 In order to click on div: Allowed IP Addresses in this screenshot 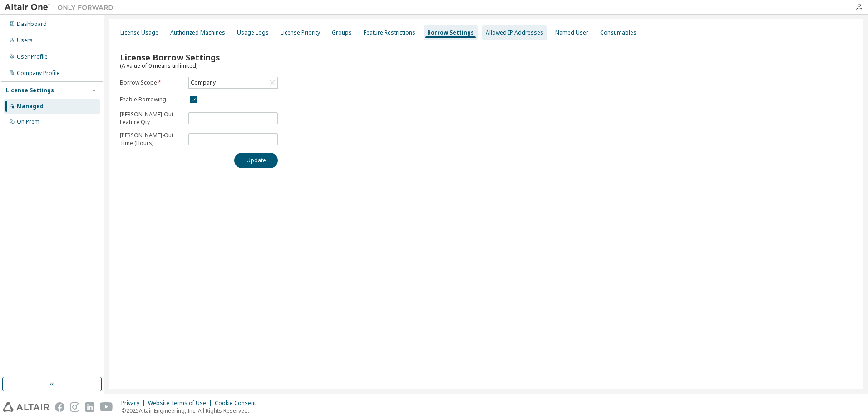, I will do `click(514, 33)`.